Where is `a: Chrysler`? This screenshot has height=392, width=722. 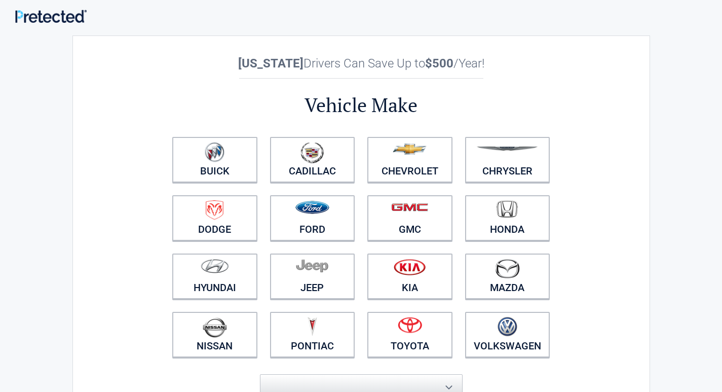
a: Chrysler is located at coordinates (508, 160).